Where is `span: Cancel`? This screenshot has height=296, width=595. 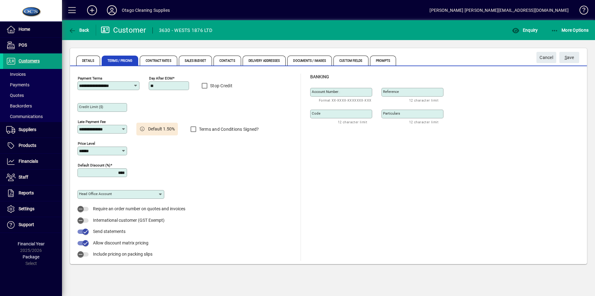 span: Cancel is located at coordinates (547, 57).